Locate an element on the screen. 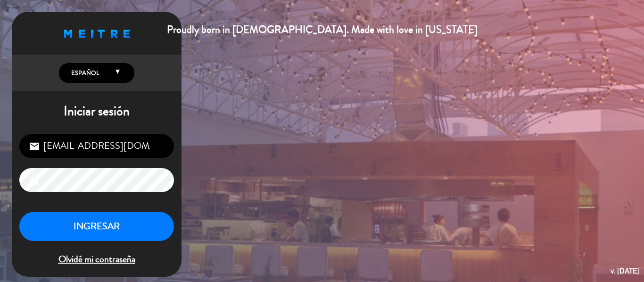 The height and width of the screenshot is (282, 644). span: Español is located at coordinates (84, 73).